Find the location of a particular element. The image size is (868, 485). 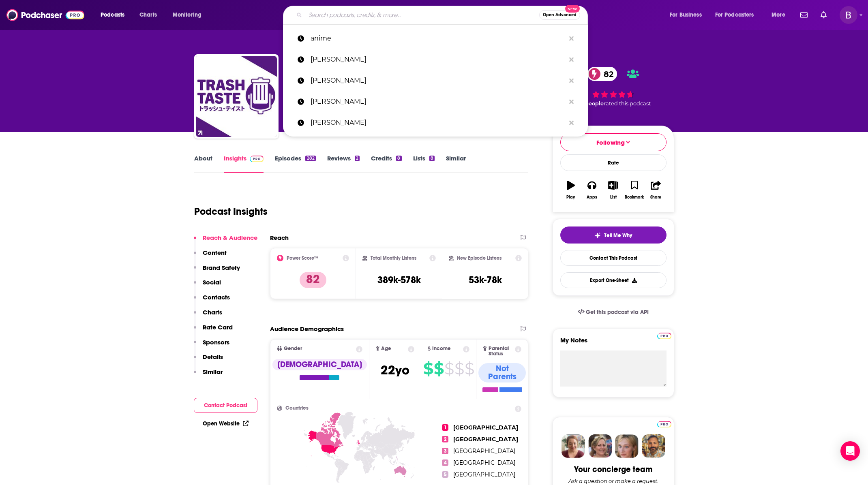

p: nadine macaluso is located at coordinates (438, 102).